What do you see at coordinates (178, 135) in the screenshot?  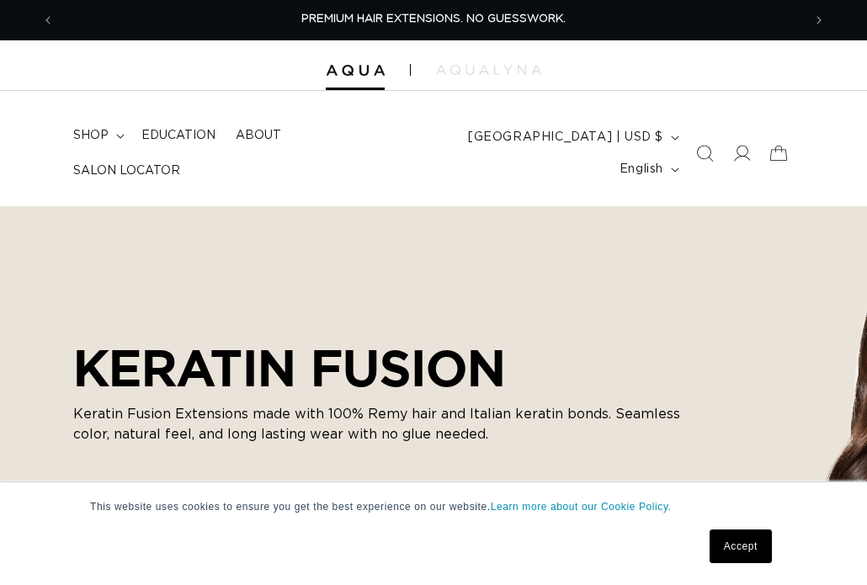 I see `span: Education` at bounding box center [178, 135].